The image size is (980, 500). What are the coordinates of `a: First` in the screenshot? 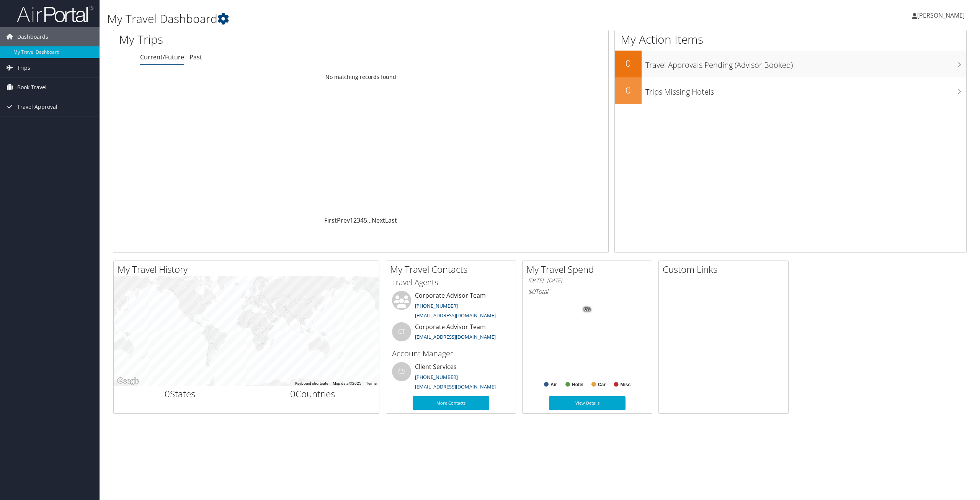 It's located at (330, 220).